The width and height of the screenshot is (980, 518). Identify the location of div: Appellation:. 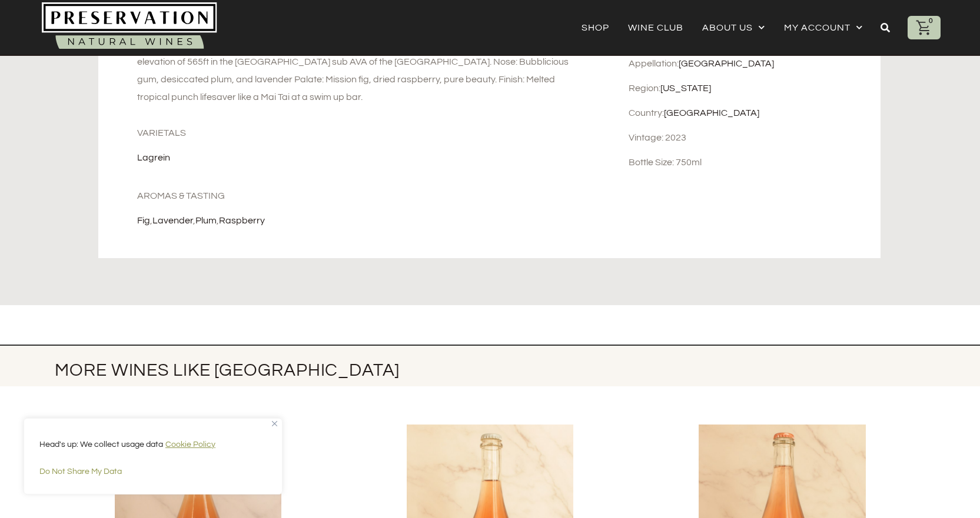
(750, 63).